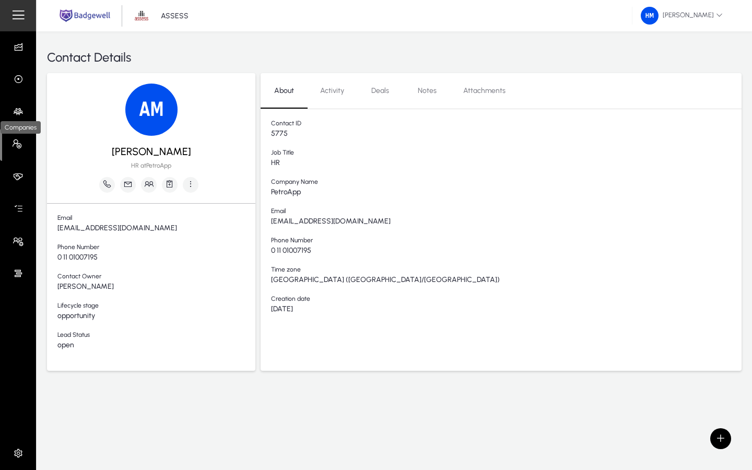  Describe the element at coordinates (506, 154) in the screenshot. I see `span: Job Title` at that location.